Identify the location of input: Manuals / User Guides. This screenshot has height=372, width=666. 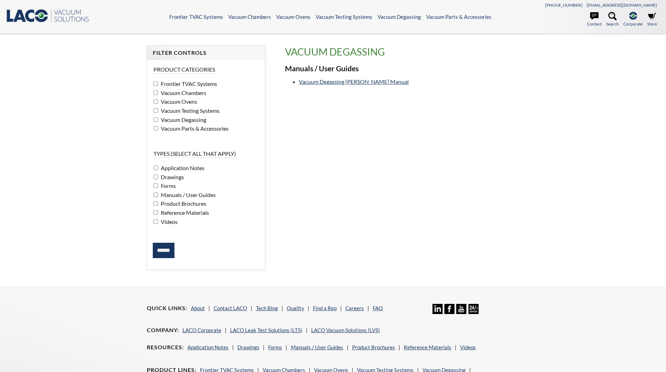
(156, 195).